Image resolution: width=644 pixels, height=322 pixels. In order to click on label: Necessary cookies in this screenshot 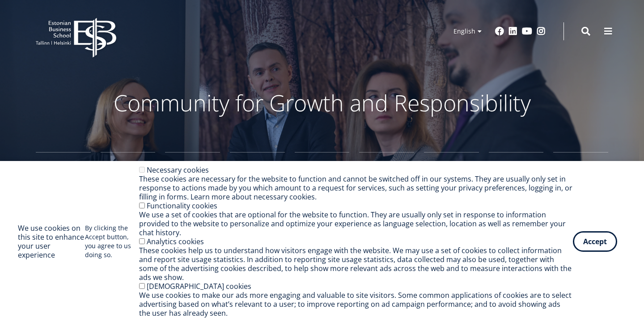, I will do `click(177, 170)`.